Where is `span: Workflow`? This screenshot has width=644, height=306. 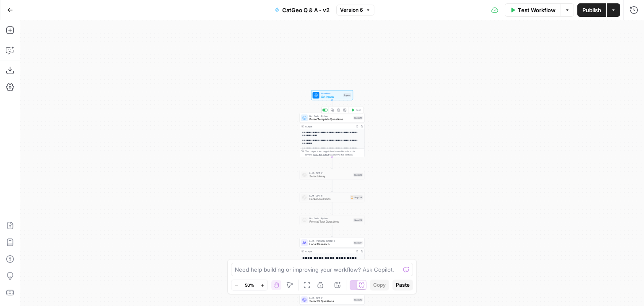 span: Workflow is located at coordinates (331, 93).